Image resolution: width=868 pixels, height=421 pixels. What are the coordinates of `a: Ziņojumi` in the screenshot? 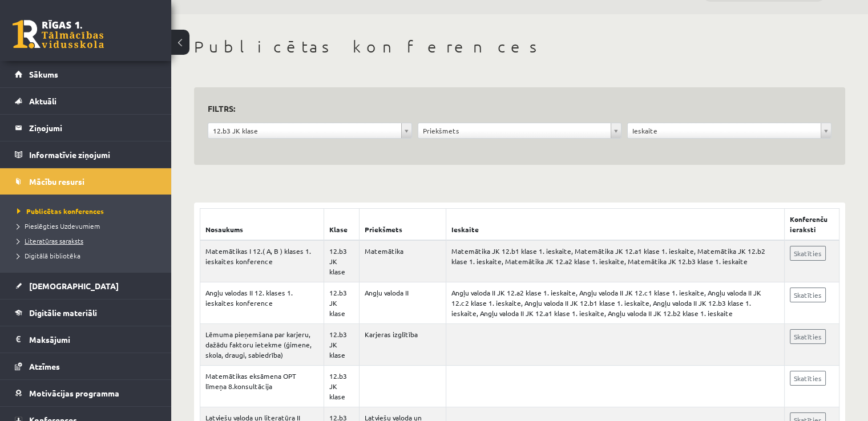 It's located at (85, 128).